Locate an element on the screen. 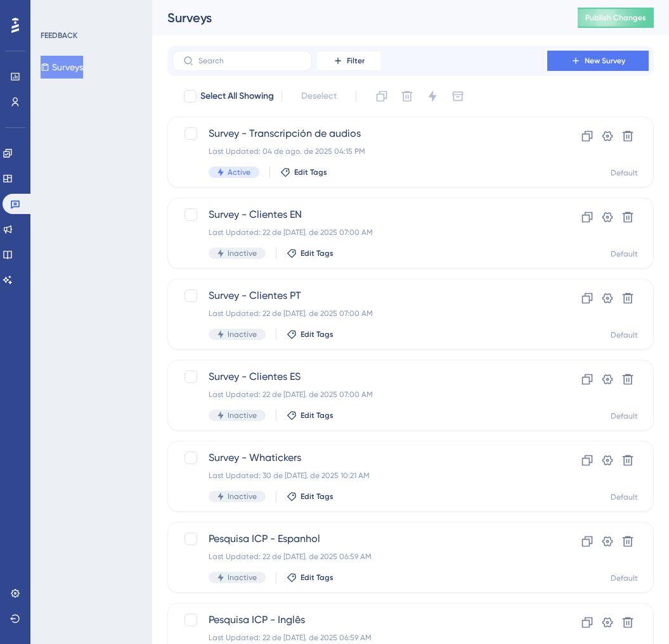 Image resolution: width=669 pixels, height=644 pixels. div: FEEDBACK is located at coordinates (59, 36).